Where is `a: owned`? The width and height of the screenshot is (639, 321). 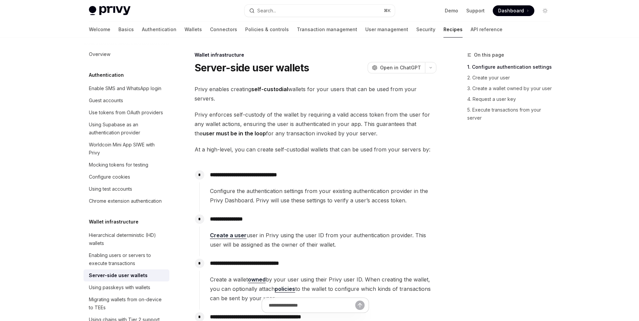 a: owned is located at coordinates (257, 280).